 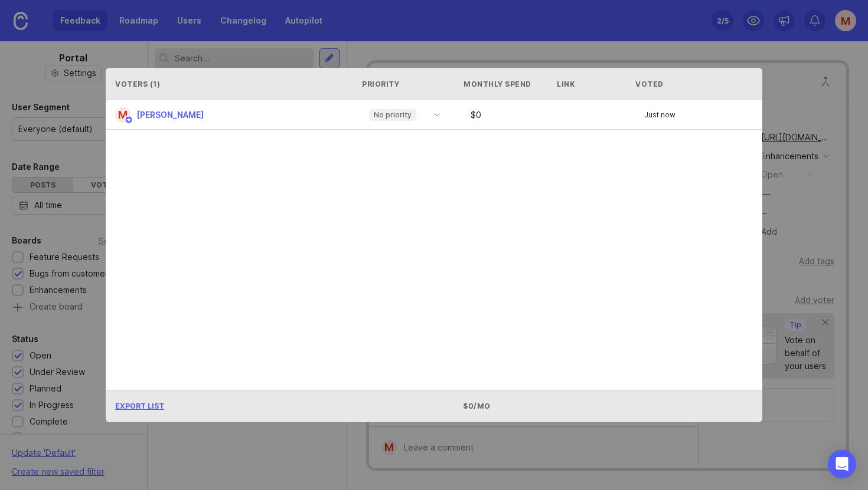 What do you see at coordinates (437, 115) in the screenshot?
I see `svg: toggle icon` at bounding box center [437, 115].